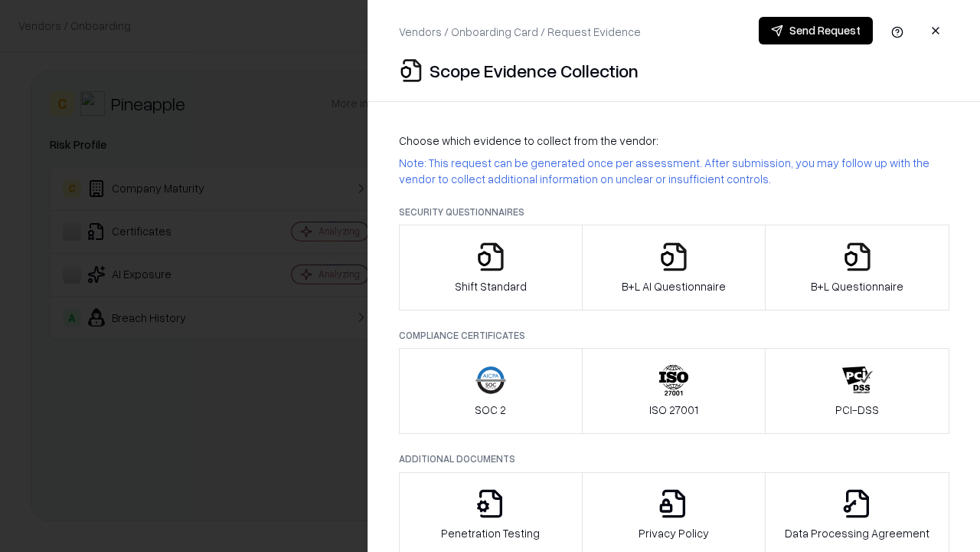 The width and height of the screenshot is (980, 552). Describe the element at coordinates (857, 533) in the screenshot. I see `p: Data Processing Agreement` at that location.